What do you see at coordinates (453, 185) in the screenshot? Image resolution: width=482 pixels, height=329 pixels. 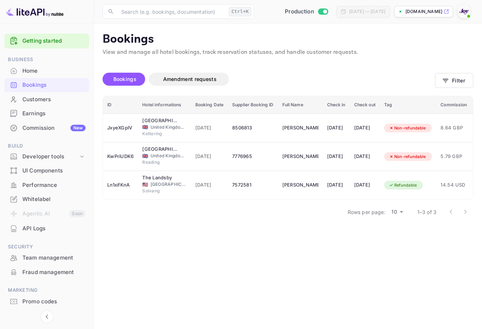 I see `span: 14.54 USD` at bounding box center [453, 185].